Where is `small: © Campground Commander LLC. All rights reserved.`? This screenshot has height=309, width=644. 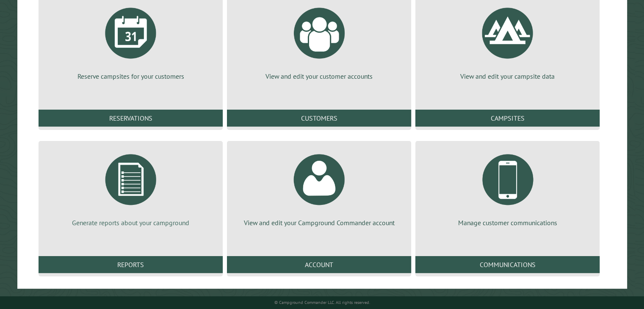
small: © Campground Commander LLC. All rights reserved. is located at coordinates (322, 302).